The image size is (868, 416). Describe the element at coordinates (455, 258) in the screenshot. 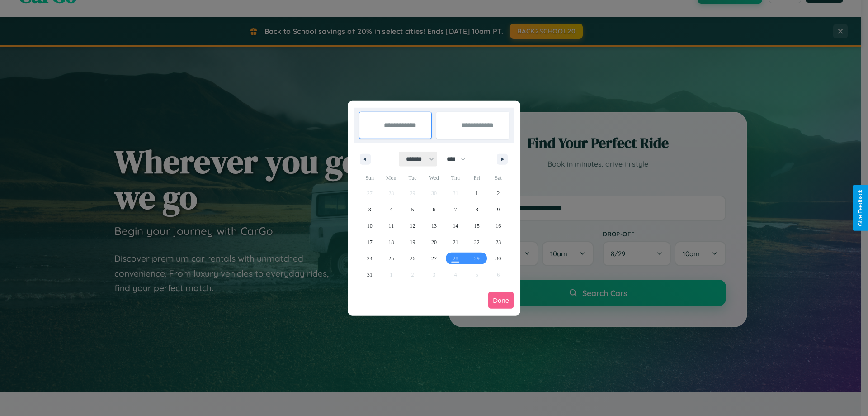

I see `button: 28` at that location.